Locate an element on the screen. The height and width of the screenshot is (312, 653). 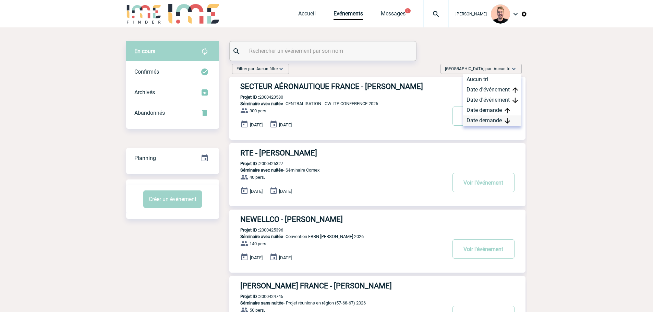
a: Messages is located at coordinates (393, 15).